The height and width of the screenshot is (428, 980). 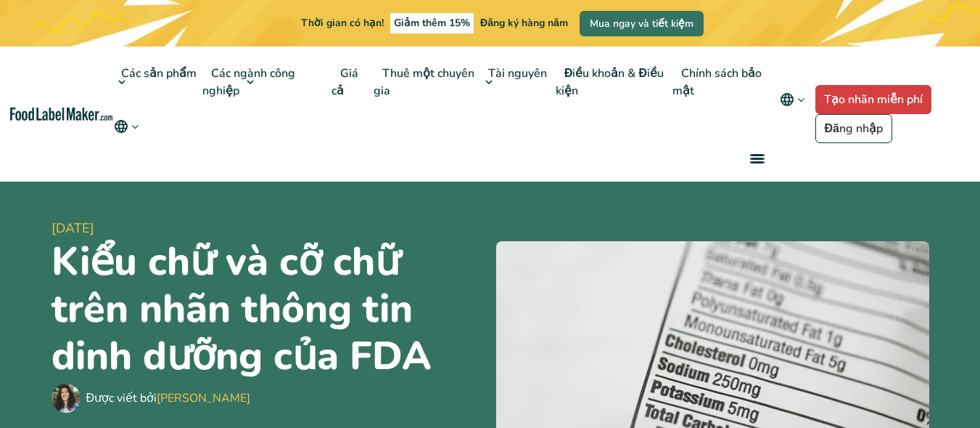 What do you see at coordinates (717, 82) in the screenshot?
I see `font: Chính sách bảo mật` at bounding box center [717, 82].